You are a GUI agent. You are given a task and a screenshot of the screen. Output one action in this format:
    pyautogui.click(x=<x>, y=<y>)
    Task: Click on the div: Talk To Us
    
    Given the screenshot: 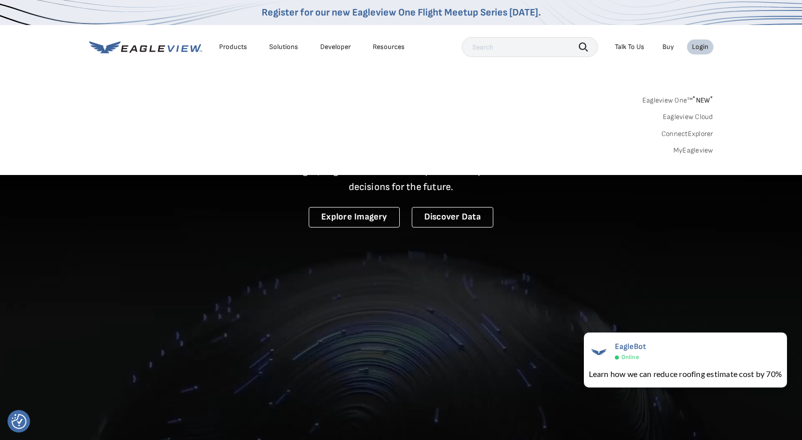 What is the action you would take?
    pyautogui.click(x=629, y=47)
    